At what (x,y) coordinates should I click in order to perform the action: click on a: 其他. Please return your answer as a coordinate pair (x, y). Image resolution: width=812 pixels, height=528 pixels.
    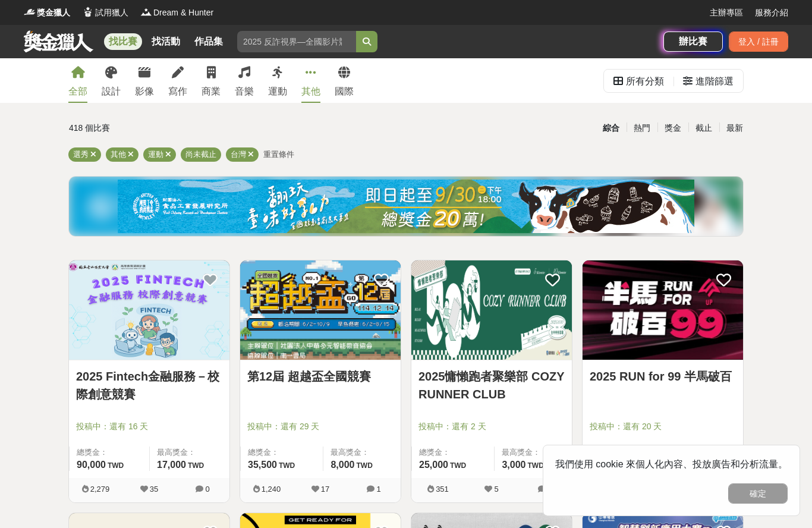
    Looking at the image, I should click on (311, 80).